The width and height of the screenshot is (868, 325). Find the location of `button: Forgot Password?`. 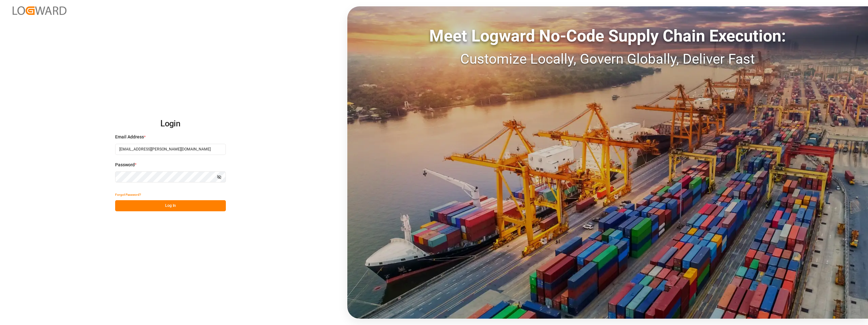

button: Forgot Password? is located at coordinates (128, 194).